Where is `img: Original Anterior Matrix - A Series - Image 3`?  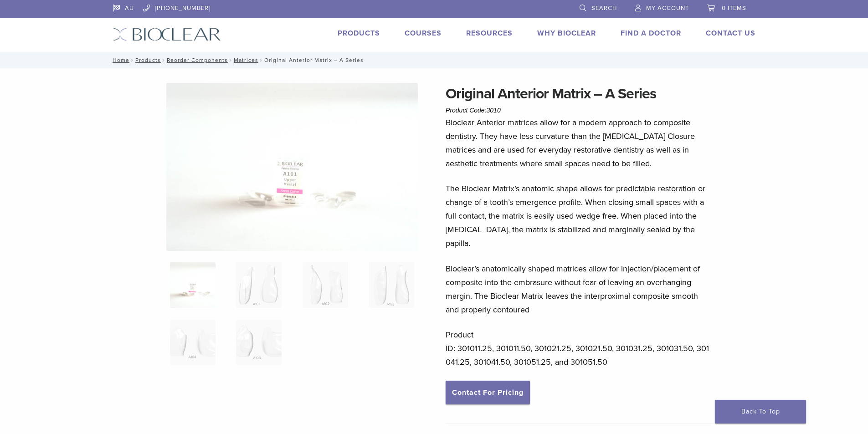 img: Original Anterior Matrix - A Series - Image 3 is located at coordinates (325, 285).